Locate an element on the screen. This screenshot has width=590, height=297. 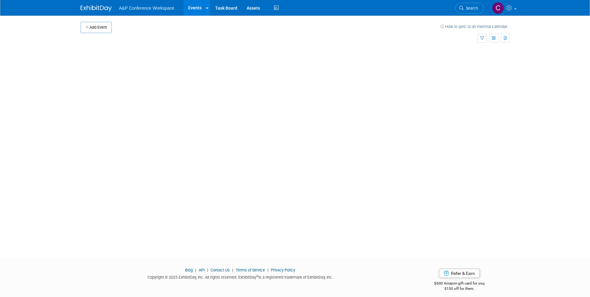
a: API is located at coordinates (201, 270).